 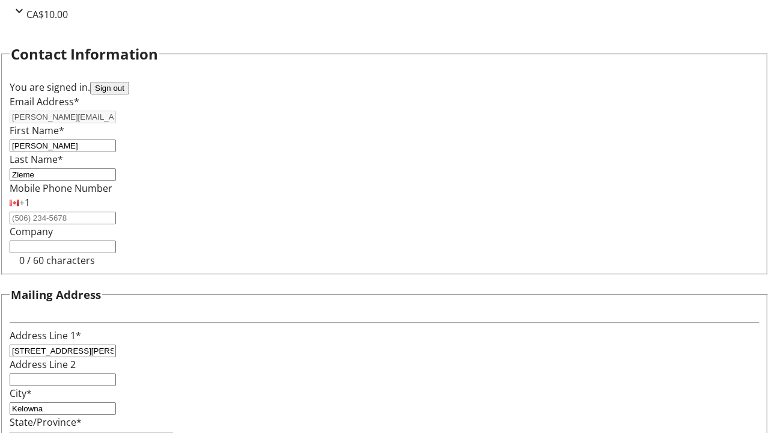 What do you see at coordinates (62, 217) in the screenshot?
I see `input: (506) 234-5678` at bounding box center [62, 217].